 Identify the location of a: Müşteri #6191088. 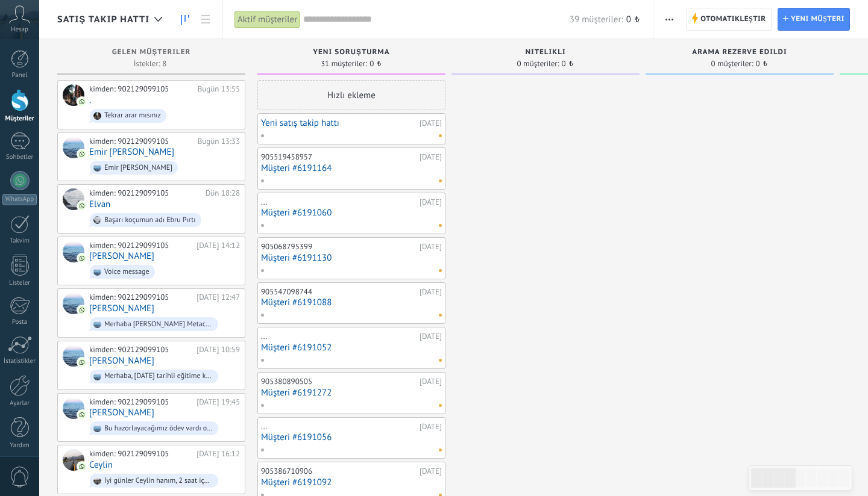
(351, 302).